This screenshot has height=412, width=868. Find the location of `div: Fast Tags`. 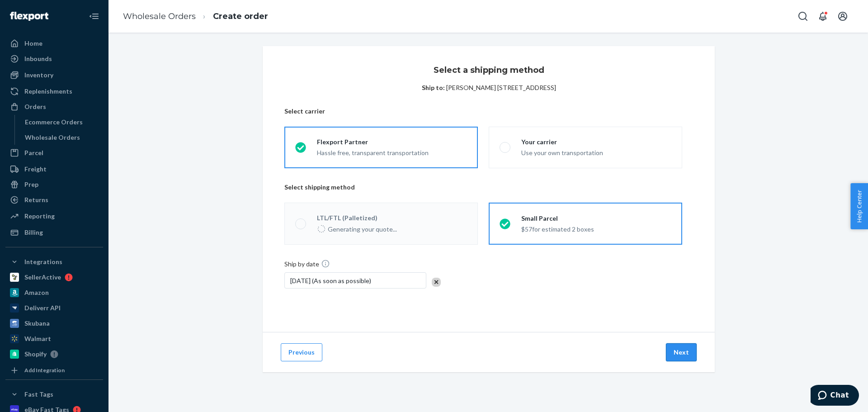

div: Fast Tags is located at coordinates (39, 395).